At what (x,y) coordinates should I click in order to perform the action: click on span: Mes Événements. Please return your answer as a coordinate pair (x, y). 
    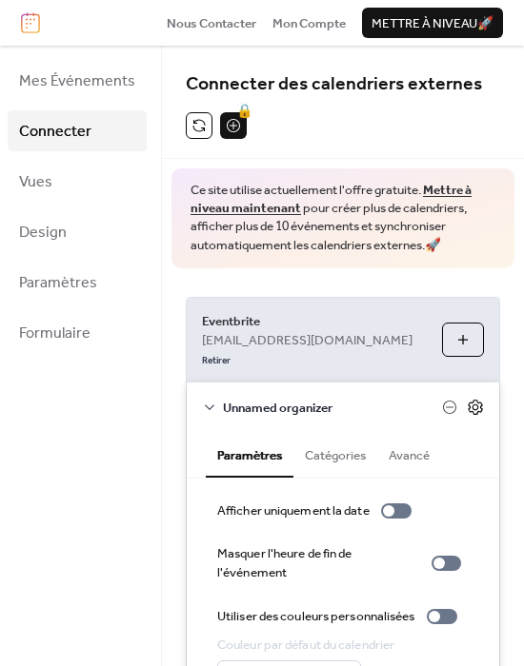
    Looking at the image, I should click on (77, 81).